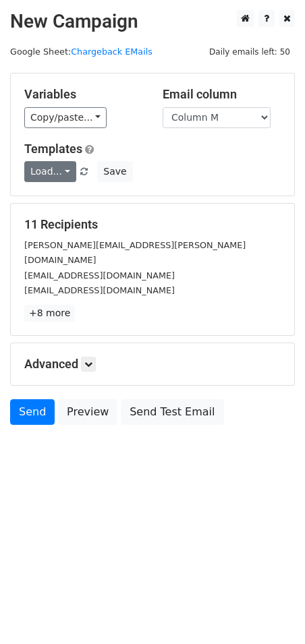  What do you see at coordinates (249, 52) in the screenshot?
I see `span: Daily emails left: 50` at bounding box center [249, 52].